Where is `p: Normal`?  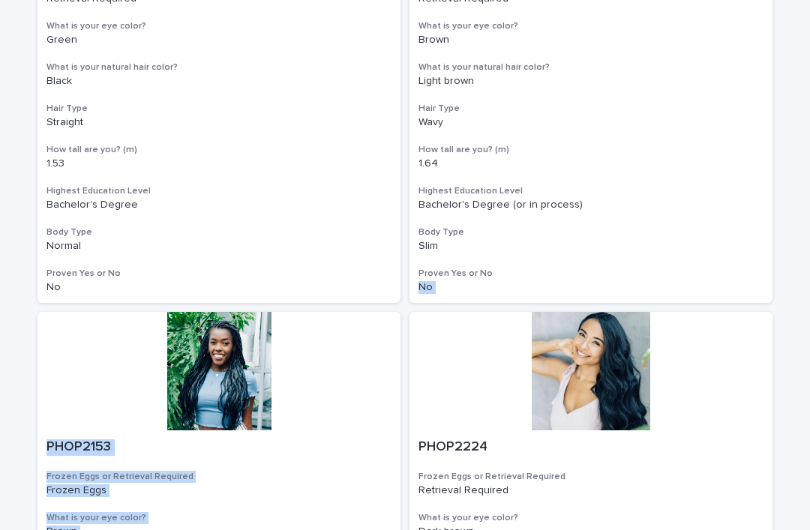
p: Normal is located at coordinates (219, 246).